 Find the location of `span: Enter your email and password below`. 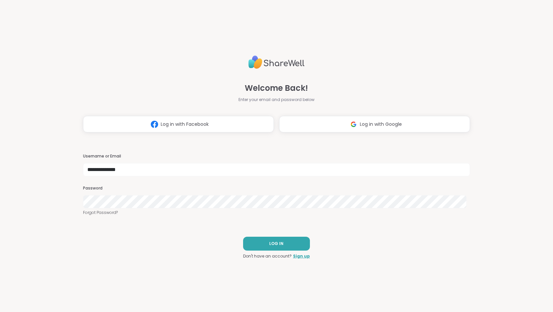

span: Enter your email and password below is located at coordinates (276, 100).